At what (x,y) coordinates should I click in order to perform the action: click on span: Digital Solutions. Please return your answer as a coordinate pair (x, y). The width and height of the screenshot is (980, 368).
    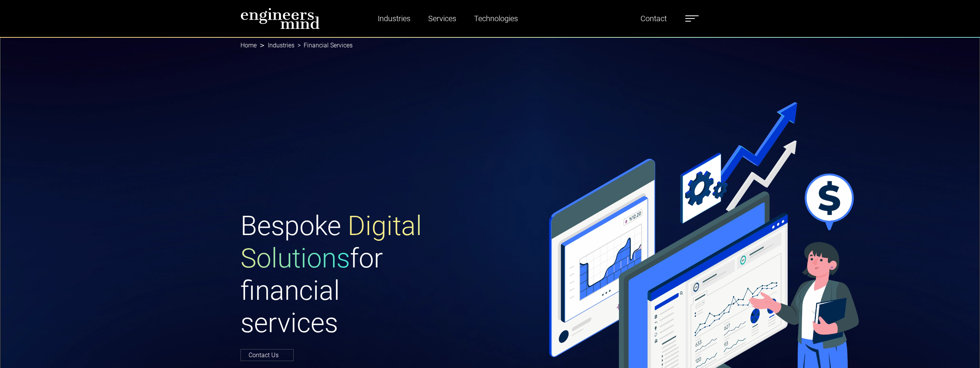
    Looking at the image, I should click on (330, 242).